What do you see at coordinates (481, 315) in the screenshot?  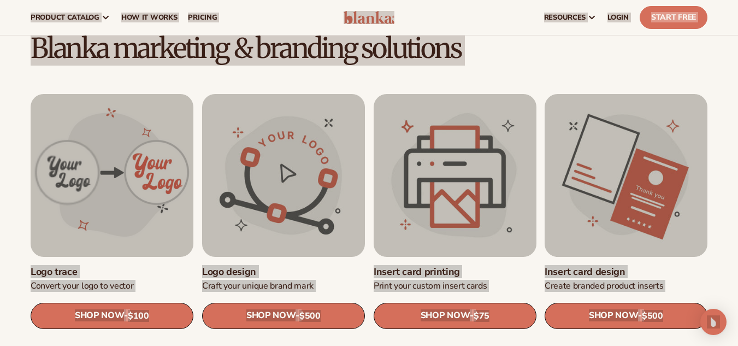 I see `span: $75` at bounding box center [481, 315].